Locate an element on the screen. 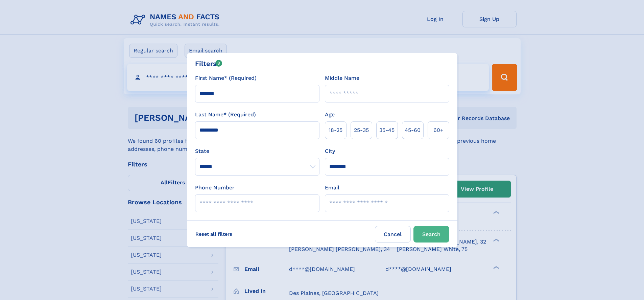 Image resolution: width=644 pixels, height=300 pixels. label: First Name* (Required) is located at coordinates (226, 78).